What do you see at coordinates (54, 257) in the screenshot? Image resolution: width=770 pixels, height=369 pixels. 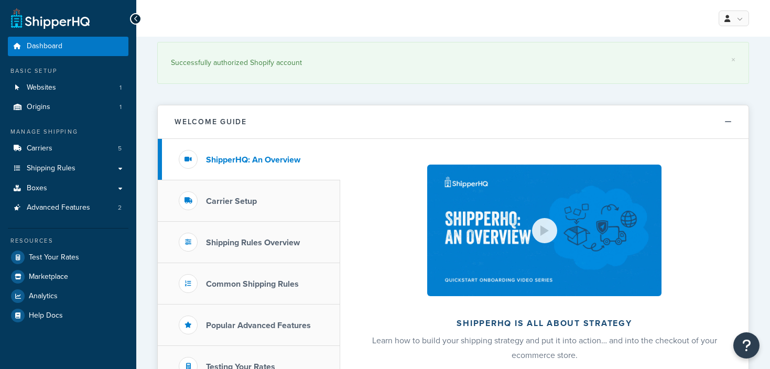 I see `span: Test Your Rates` at bounding box center [54, 257].